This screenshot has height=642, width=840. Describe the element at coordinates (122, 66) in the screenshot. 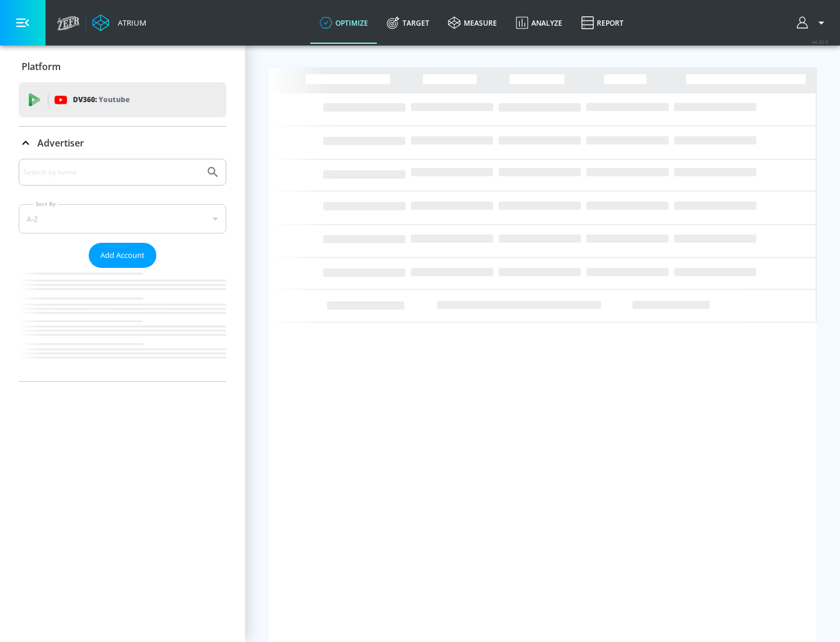

I see `div: Platform` at that location.